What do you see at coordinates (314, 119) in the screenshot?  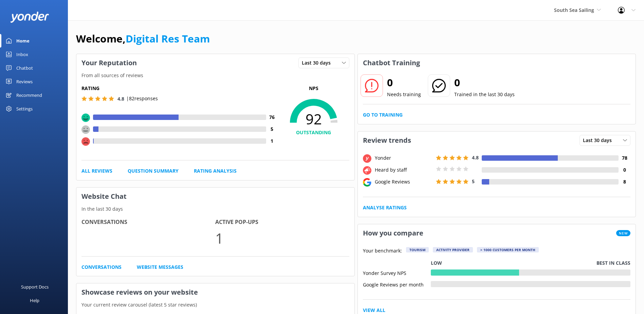 I see `span: 92` at bounding box center [314, 119].